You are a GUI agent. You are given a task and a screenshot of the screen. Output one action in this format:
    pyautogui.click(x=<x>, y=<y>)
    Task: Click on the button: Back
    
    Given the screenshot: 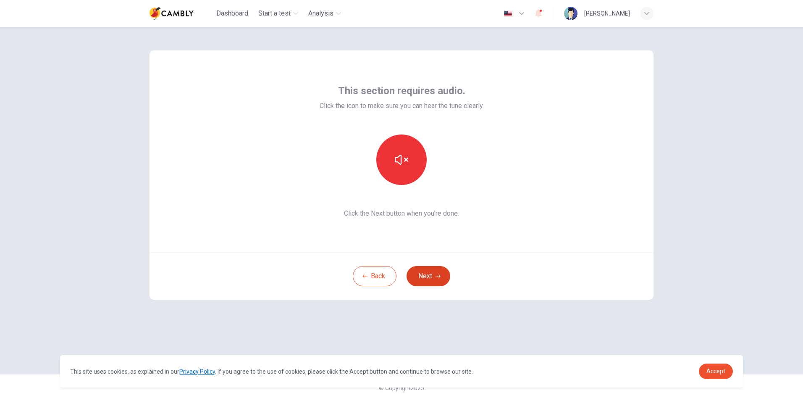 What is the action you would take?
    pyautogui.click(x=375, y=276)
    